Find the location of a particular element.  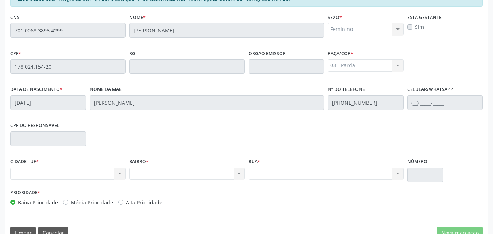

label: Rua is located at coordinates (255, 162).